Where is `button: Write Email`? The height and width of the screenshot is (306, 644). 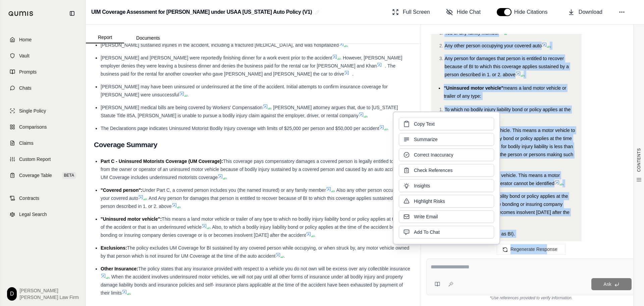 button: Write Email is located at coordinates (446, 217).